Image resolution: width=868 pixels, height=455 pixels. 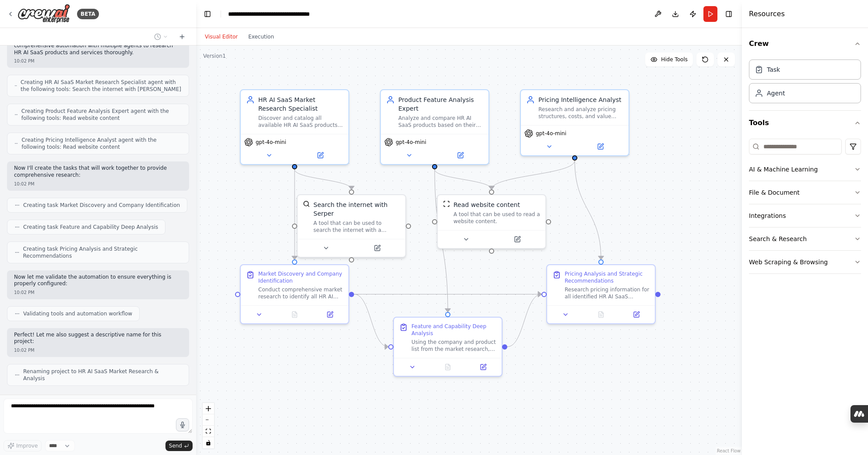 I want to click on p: Perfect! Let me also suggest a descriptive name for this project:, so click(x=98, y=338).